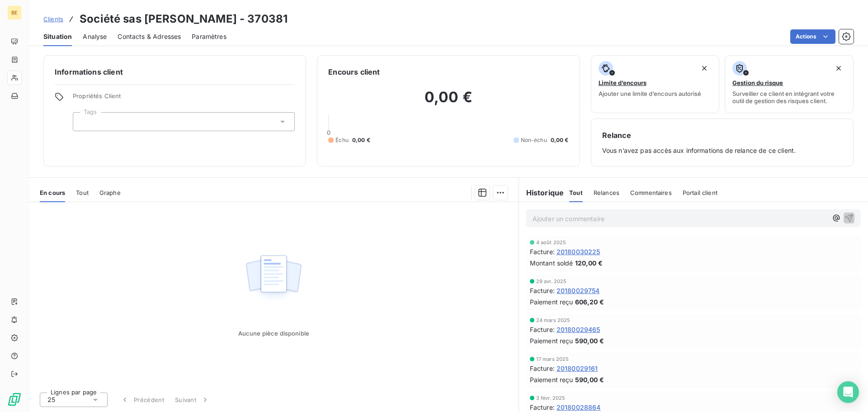  What do you see at coordinates (328, 133) in the screenshot?
I see `span: 0` at bounding box center [328, 133].